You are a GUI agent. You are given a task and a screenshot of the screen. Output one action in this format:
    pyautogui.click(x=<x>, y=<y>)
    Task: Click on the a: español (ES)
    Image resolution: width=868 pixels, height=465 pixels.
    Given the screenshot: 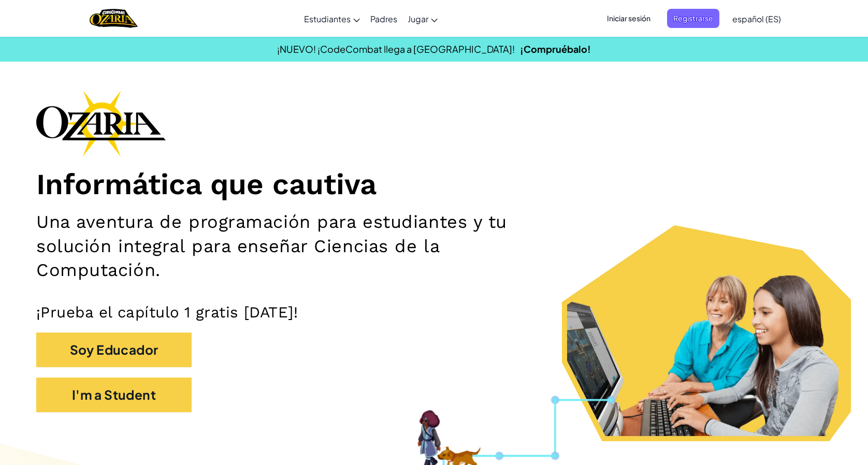 What is the action you would take?
    pyautogui.click(x=757, y=19)
    